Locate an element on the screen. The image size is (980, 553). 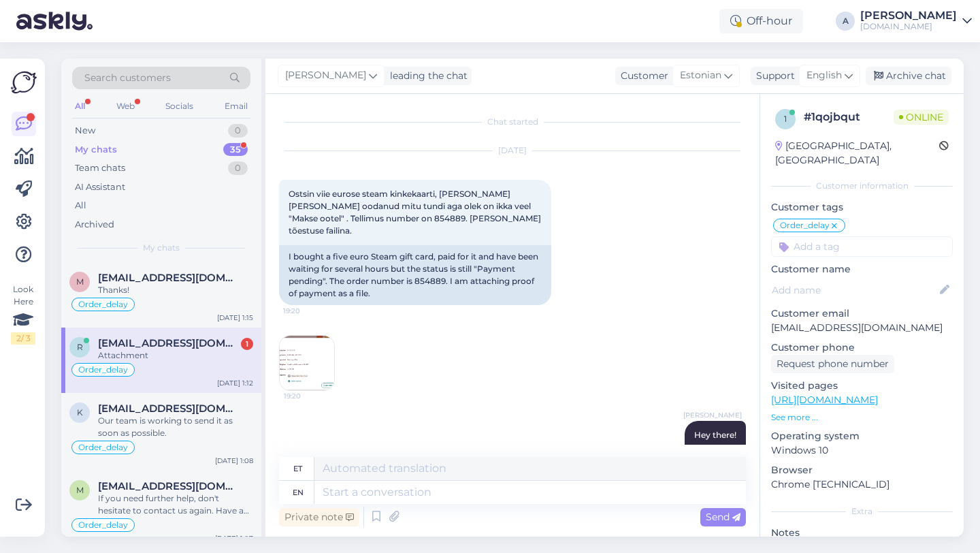
span: Send is located at coordinates (723, 516).